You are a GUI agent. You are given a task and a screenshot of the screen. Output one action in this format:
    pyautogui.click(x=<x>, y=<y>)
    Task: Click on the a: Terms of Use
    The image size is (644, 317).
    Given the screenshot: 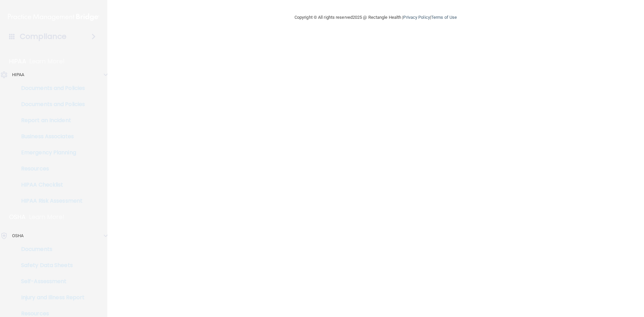 What is the action you would take?
    pyautogui.click(x=444, y=17)
    